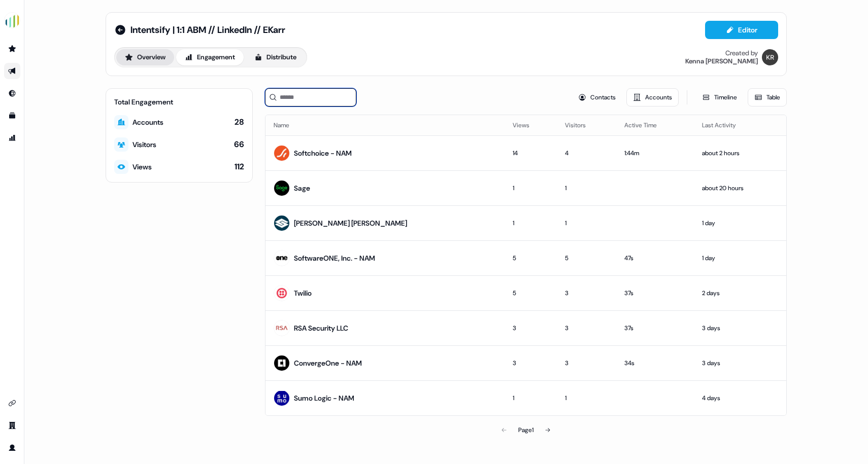 The image size is (868, 464). I want to click on button: Table, so click(767, 97).